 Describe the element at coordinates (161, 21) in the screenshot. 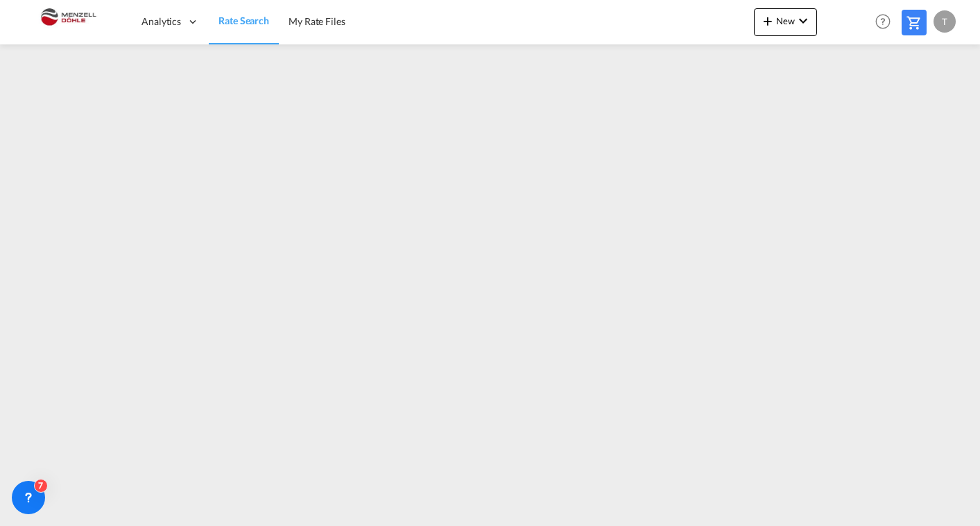

I see `span: Analytics` at that location.